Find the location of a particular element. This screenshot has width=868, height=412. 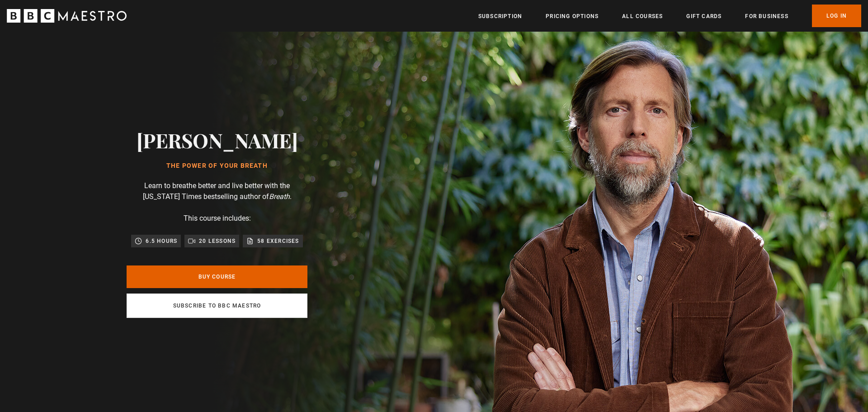

nav: Primary is located at coordinates (670, 16).